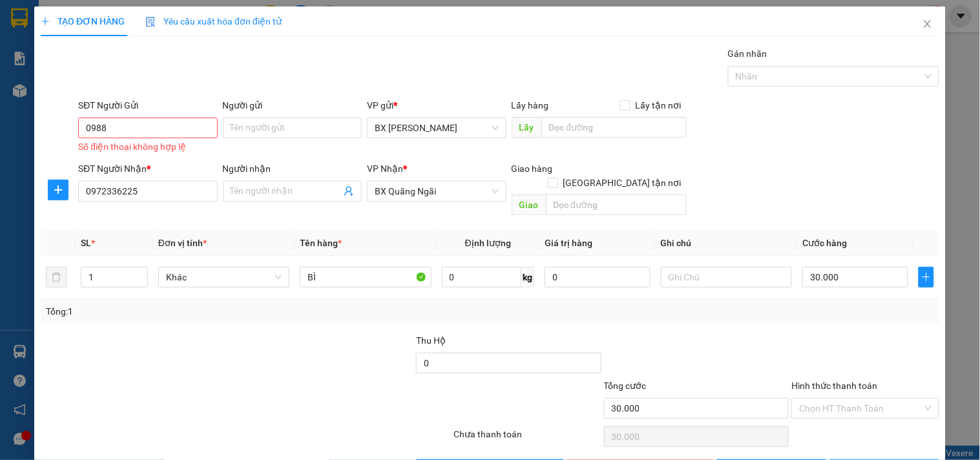  What do you see at coordinates (747, 54) in the screenshot?
I see `label: Gán nhãn` at bounding box center [747, 54].